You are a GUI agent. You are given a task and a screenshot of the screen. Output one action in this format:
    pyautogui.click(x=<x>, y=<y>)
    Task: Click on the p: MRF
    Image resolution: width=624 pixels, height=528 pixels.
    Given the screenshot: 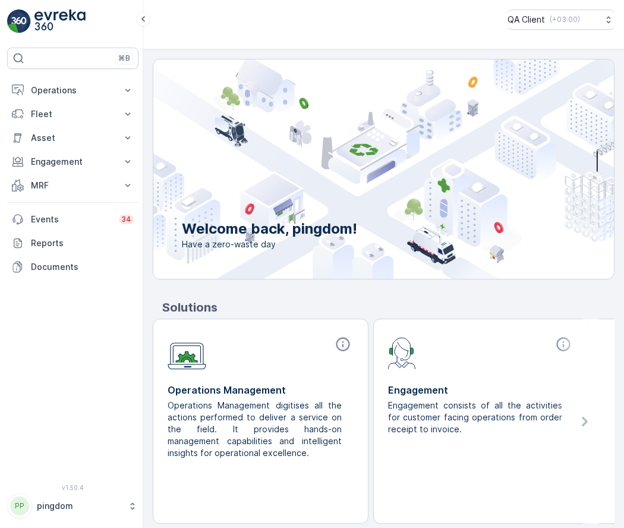 What is the action you would take?
    pyautogui.click(x=73, y=186)
    